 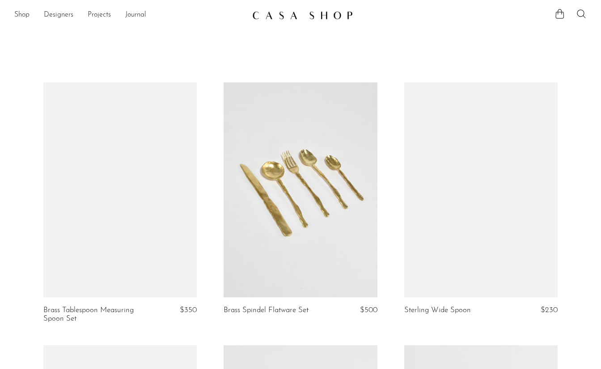 I want to click on a: Journal, so click(x=136, y=15).